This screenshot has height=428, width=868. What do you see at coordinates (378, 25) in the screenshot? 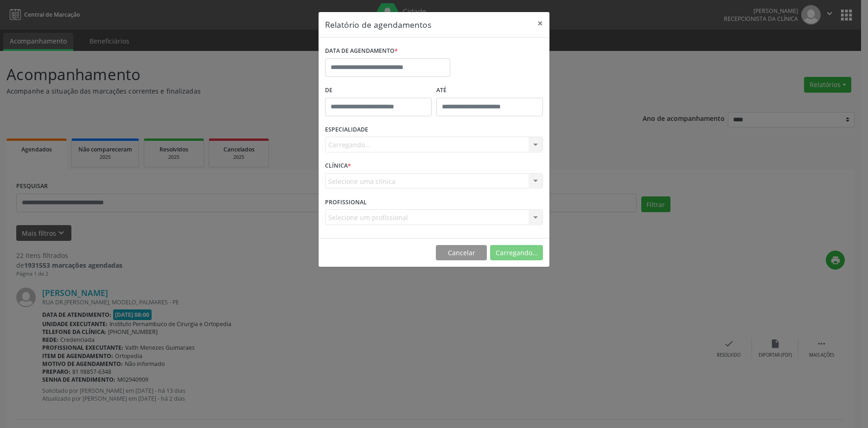
I see `h5: Relatório de agendamentos` at bounding box center [378, 25].